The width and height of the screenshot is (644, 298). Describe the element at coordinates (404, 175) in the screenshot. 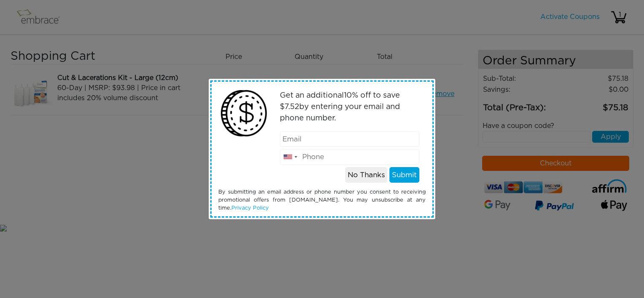

I see `button: Submit` at that location.